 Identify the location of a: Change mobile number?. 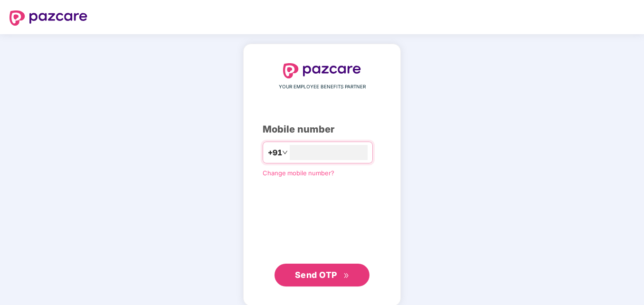
(298, 173).